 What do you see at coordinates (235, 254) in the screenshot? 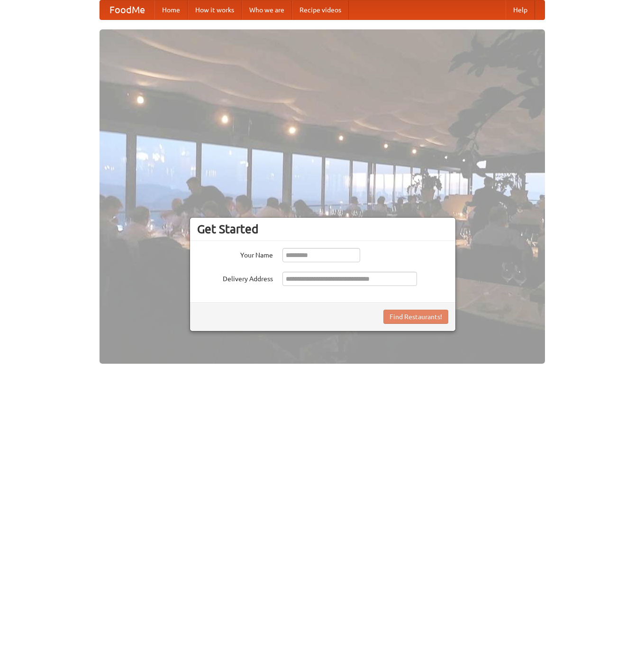
I see `label: Your Name` at bounding box center [235, 254].